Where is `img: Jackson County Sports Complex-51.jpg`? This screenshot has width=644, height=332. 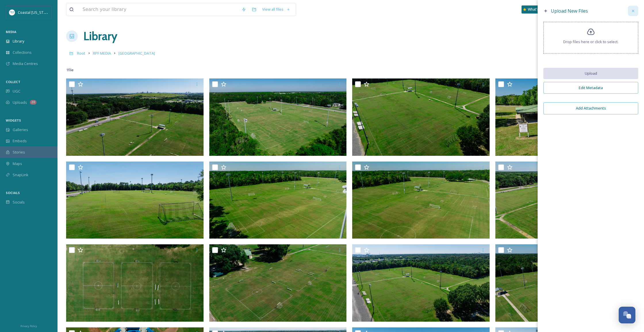 img: Jackson County Sports Complex-51.jpg is located at coordinates (278, 283).